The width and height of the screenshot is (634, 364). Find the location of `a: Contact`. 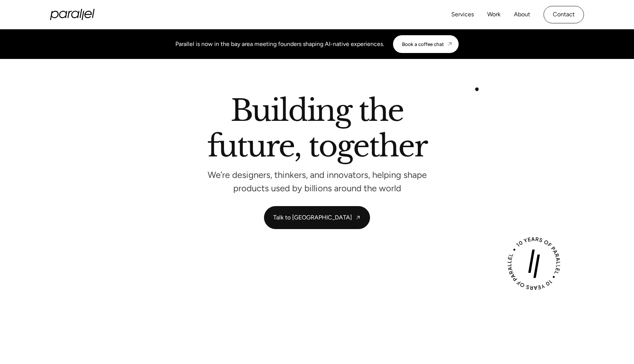

a: Contact is located at coordinates (563, 14).